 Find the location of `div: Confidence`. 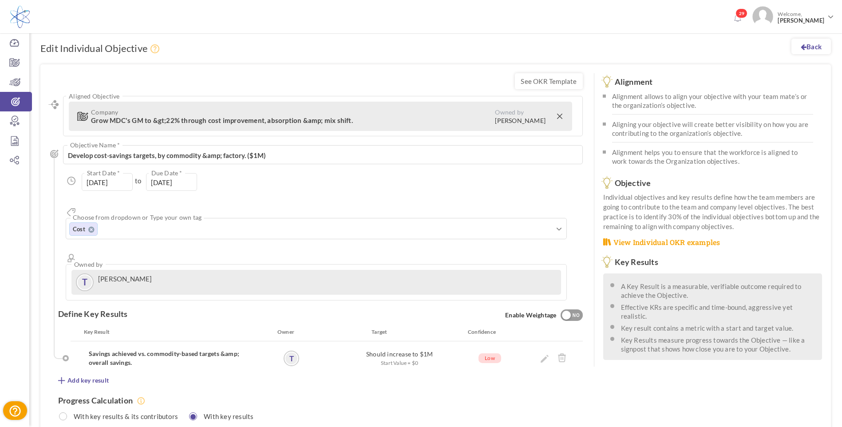

div: Confidence is located at coordinates (478, 332).